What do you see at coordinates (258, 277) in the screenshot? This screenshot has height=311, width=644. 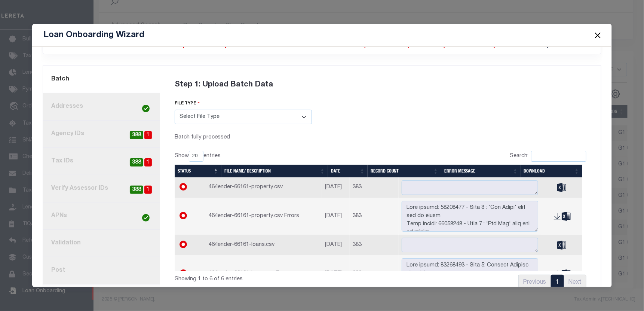 I see `div: Showing 1 to 6 of 6 entries` at bounding box center [258, 277].